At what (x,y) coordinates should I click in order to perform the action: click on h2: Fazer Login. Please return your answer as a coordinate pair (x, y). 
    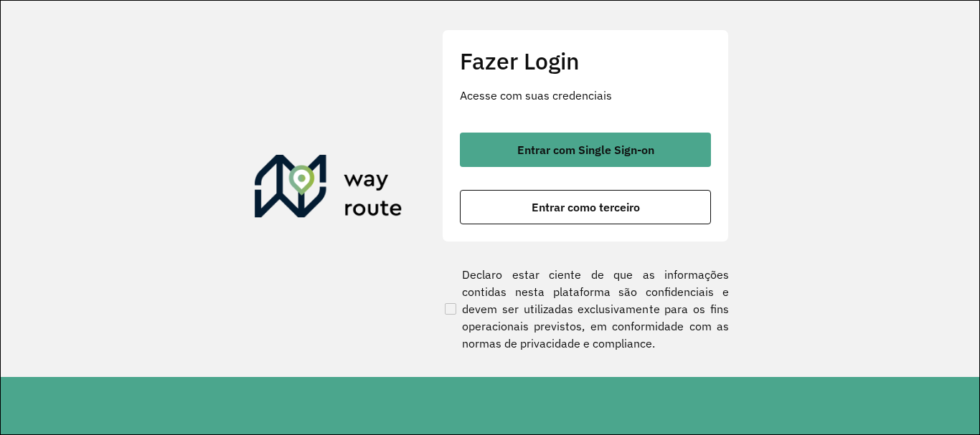
    Looking at the image, I should click on (585, 61).